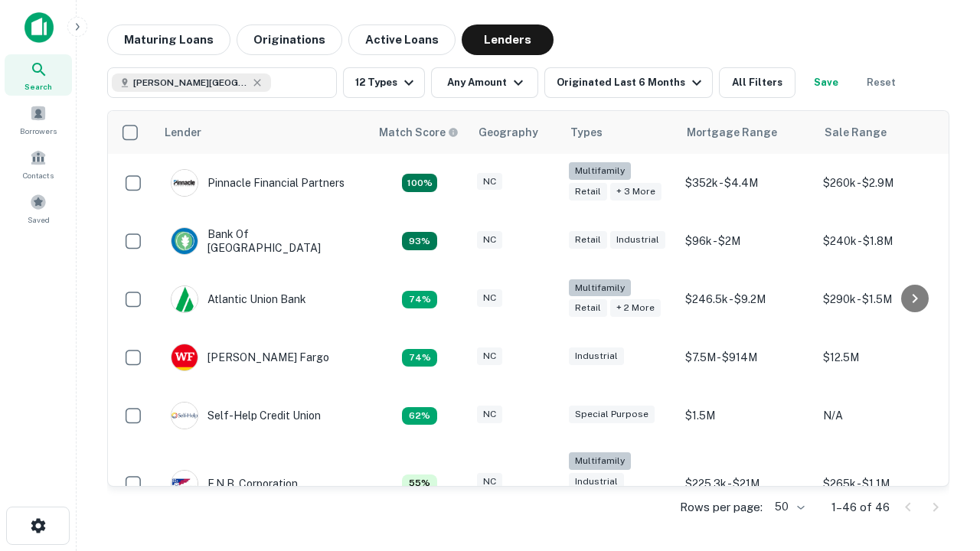 This screenshot has width=980, height=551. Describe the element at coordinates (746, 299) in the screenshot. I see `td: $246.5k - $9.2M` at that location.